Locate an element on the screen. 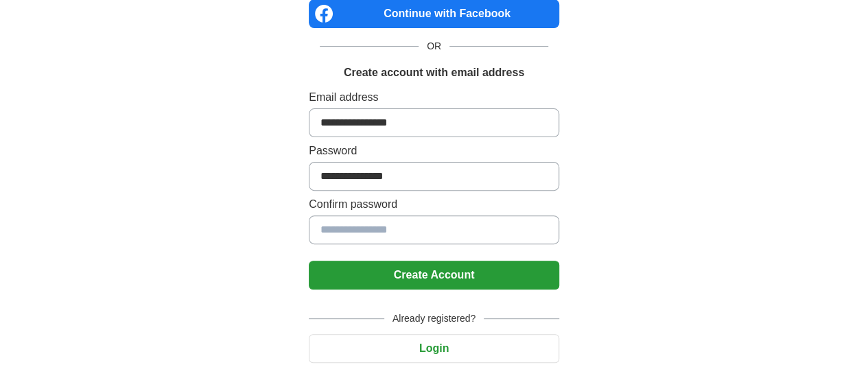 The height and width of the screenshot is (378, 868). label: Confirm password is located at coordinates (434, 204).